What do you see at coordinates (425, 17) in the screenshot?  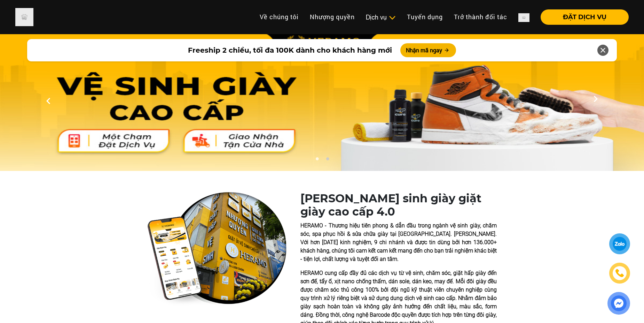 I see `a: Tuyển dụng` at bounding box center [425, 17].